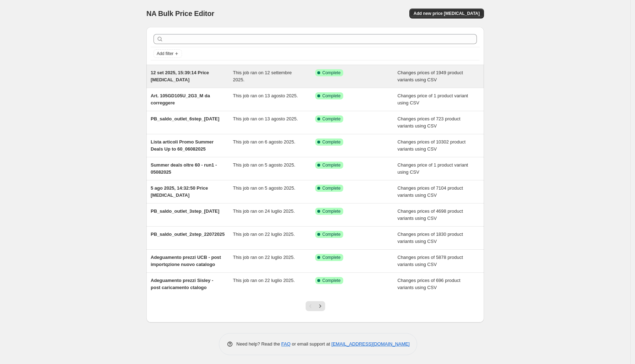 This screenshot has width=635, height=364. I want to click on button: Add filter, so click(168, 54).